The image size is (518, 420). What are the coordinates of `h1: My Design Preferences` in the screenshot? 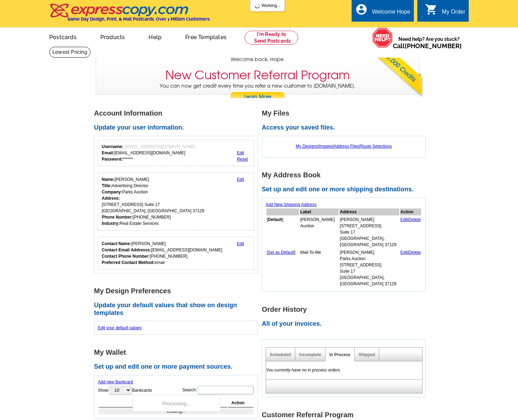 It's located at (178, 291).